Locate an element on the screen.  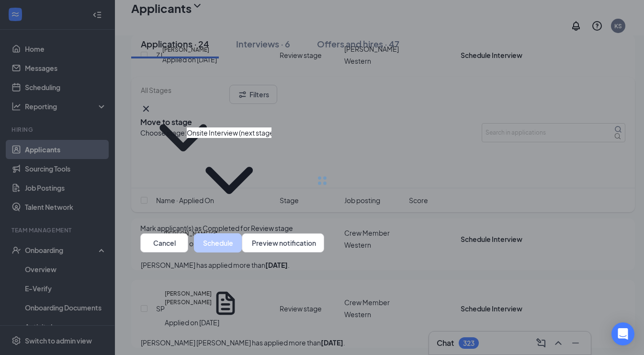
button: Schedule is located at coordinates (218, 242).